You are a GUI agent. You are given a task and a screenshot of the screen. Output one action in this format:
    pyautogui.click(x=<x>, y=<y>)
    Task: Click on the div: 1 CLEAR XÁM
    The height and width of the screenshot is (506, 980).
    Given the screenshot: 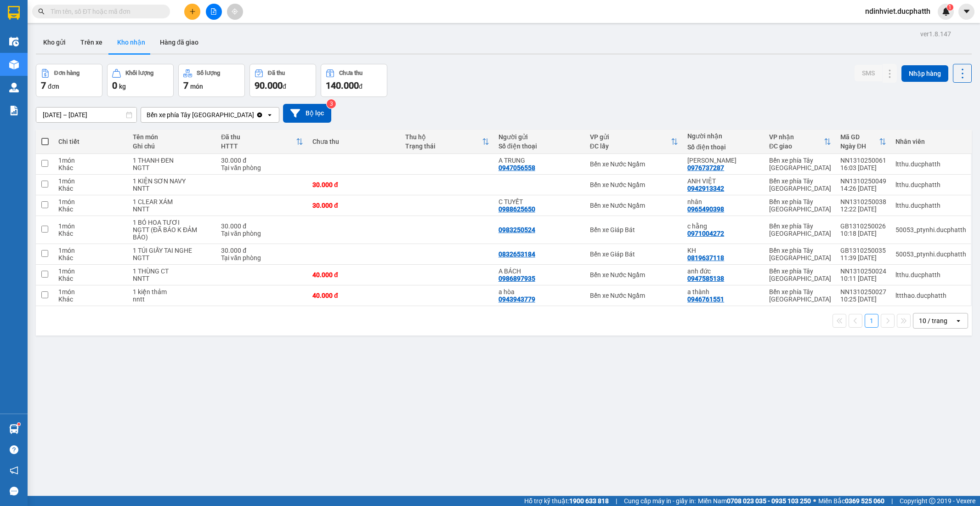 What is the action you would take?
    pyautogui.click(x=172, y=202)
    